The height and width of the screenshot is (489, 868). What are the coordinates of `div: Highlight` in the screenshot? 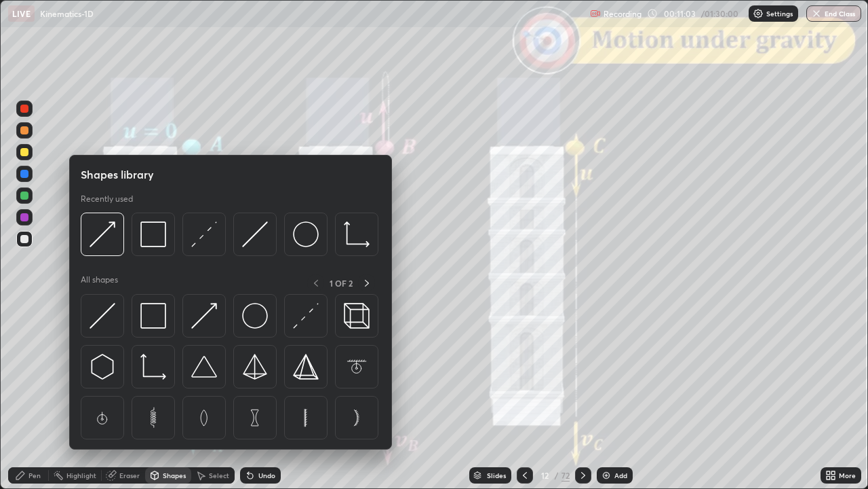 It's located at (81, 475).